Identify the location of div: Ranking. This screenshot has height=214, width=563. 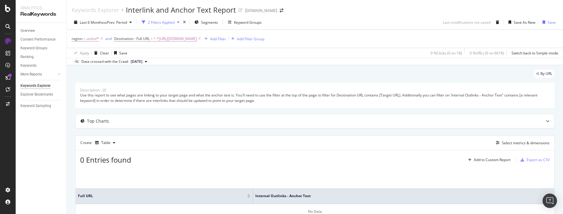
(27, 57).